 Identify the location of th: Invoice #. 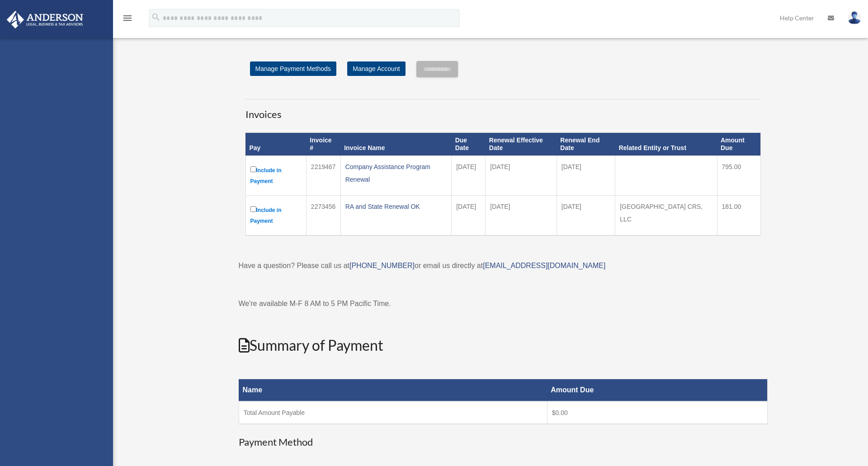
(323, 144).